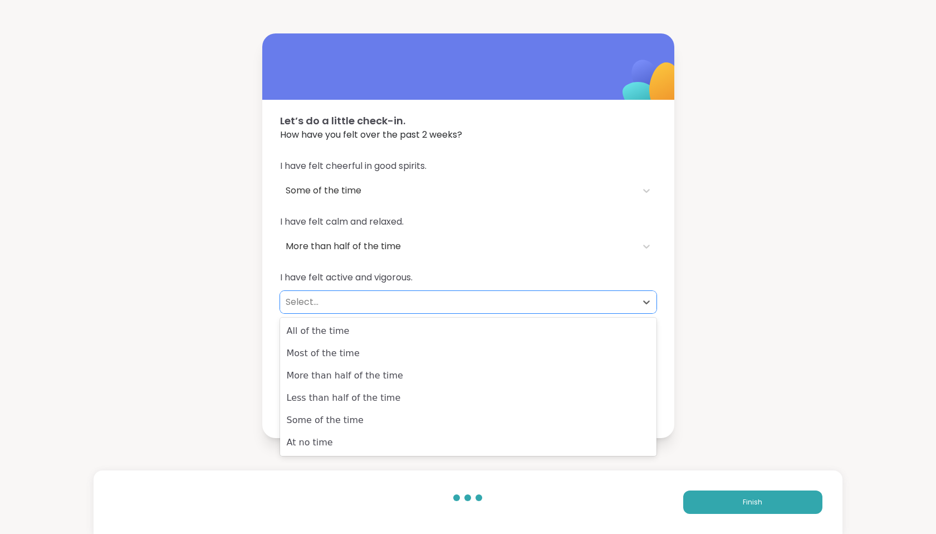 This screenshot has height=534, width=936. What do you see at coordinates (469, 166) in the screenshot?
I see `span: I have felt cheerful in good spirits.` at bounding box center [469, 166].